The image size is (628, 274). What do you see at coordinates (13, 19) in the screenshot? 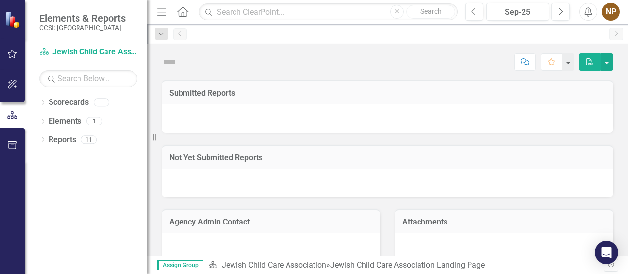
I see `img: ClearPoint Strategy` at bounding box center [13, 19].